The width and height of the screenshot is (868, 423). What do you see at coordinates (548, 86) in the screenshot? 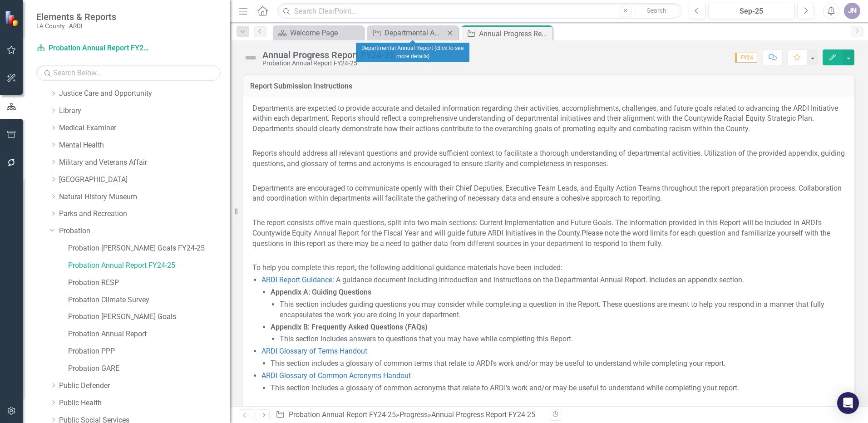
I see `h3: Report Submission Instructions` at bounding box center [548, 86].